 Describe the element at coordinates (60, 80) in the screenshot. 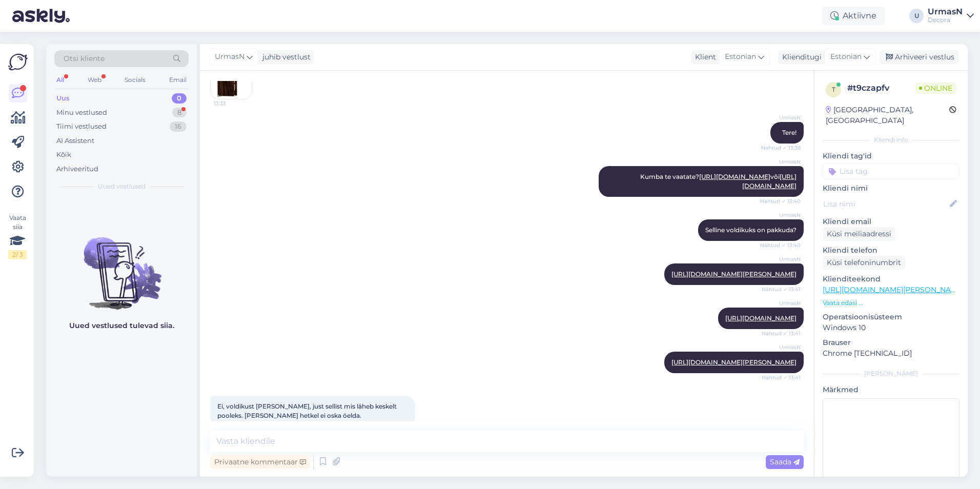

I see `div: All` at that location.